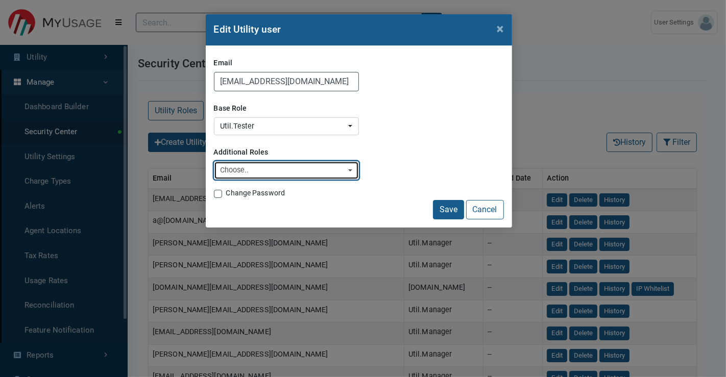 Image resolution: width=726 pixels, height=377 pixels. I want to click on label: Change Password, so click(256, 193).